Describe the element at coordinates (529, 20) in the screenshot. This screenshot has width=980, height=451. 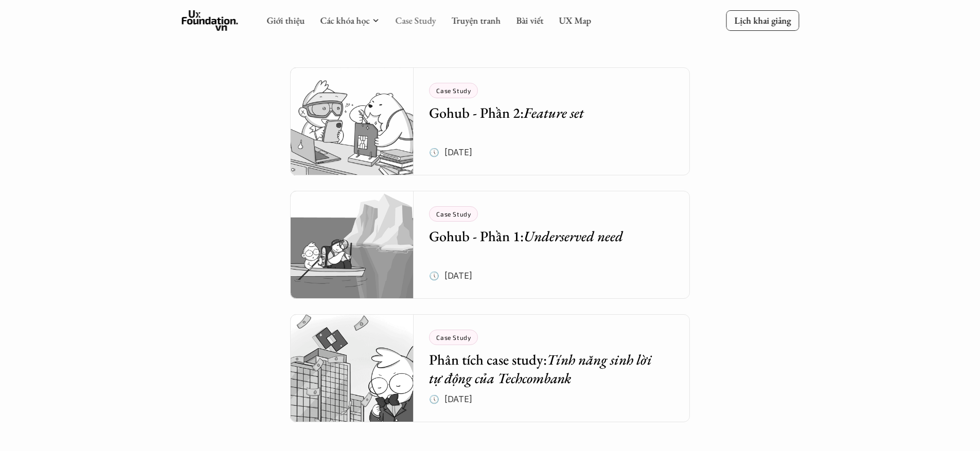
I see `a: Bài viết` at that location.